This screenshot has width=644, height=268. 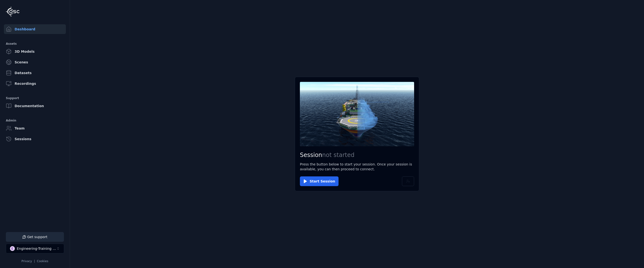 What do you see at coordinates (26, 261) in the screenshot?
I see `a: Privacy` at bounding box center [26, 261].